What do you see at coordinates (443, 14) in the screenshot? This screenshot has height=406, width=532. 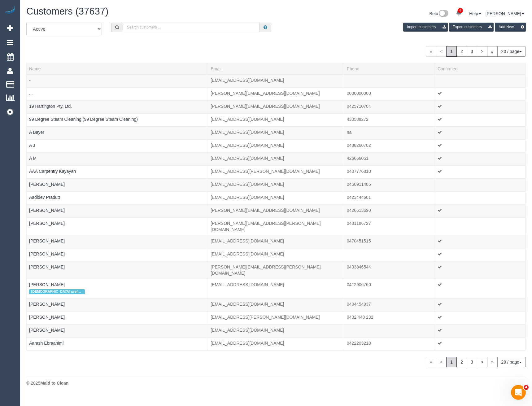 I see `img: New interface` at bounding box center [443, 14].